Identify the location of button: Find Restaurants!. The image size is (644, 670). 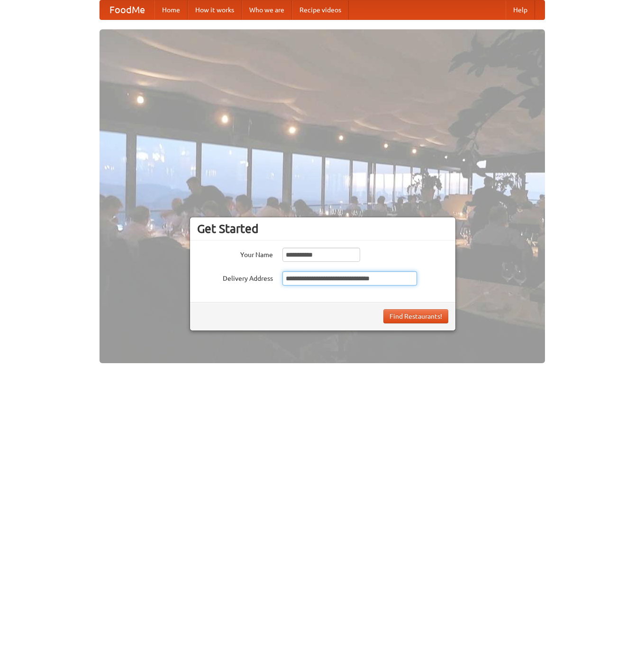
(416, 316).